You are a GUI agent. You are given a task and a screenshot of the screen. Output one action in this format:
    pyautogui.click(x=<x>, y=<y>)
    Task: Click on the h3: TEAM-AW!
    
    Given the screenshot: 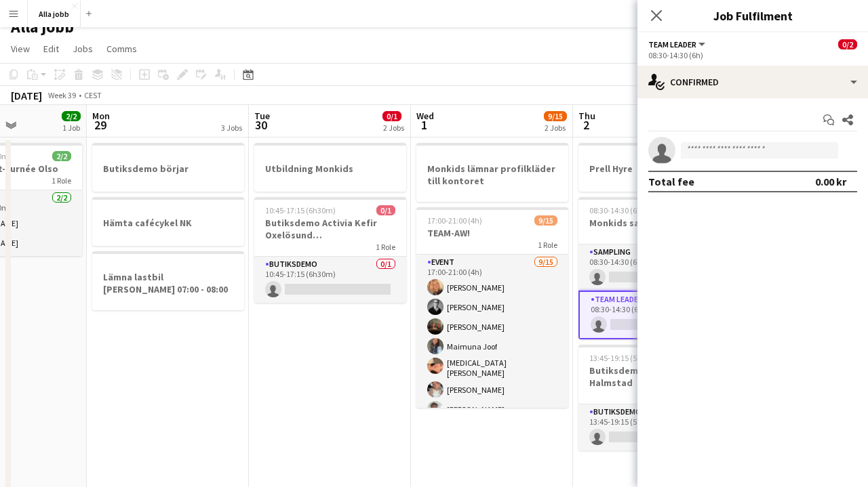 What is the action you would take?
    pyautogui.click(x=492, y=233)
    